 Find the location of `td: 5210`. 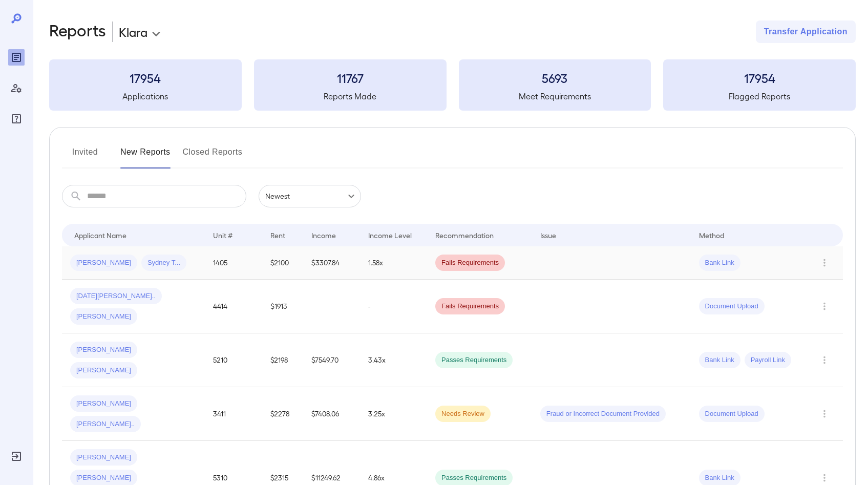

td: 5210 is located at coordinates (234, 360).